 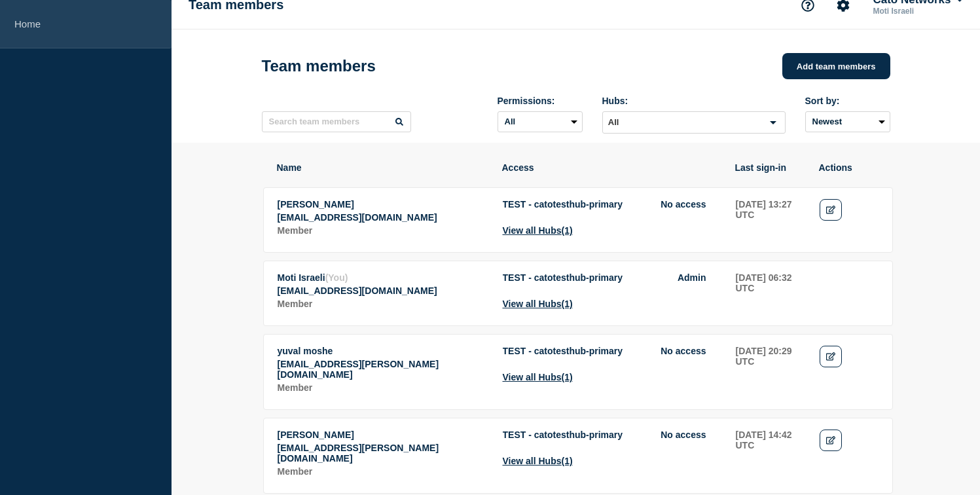 What do you see at coordinates (383, 204) in the screenshot?
I see `p: Name: Ned Bautil` at bounding box center [383, 204].